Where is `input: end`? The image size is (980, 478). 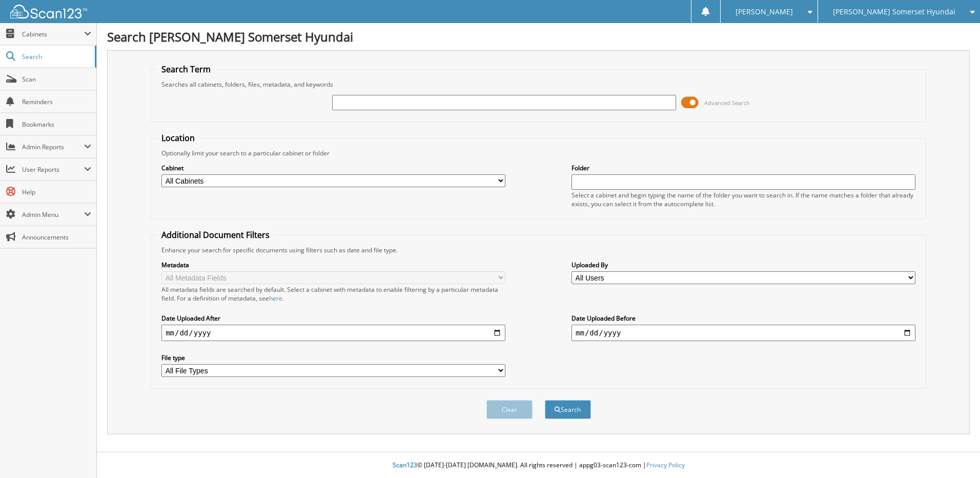 input: end is located at coordinates (743, 333).